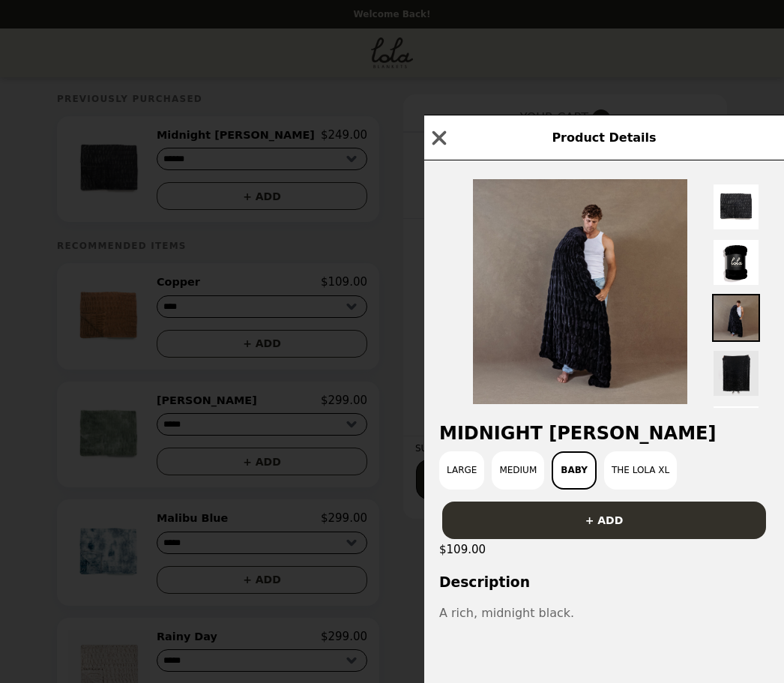 The width and height of the screenshot is (784, 683). What do you see at coordinates (640, 470) in the screenshot?
I see `button: The Lola XL` at bounding box center [640, 470].